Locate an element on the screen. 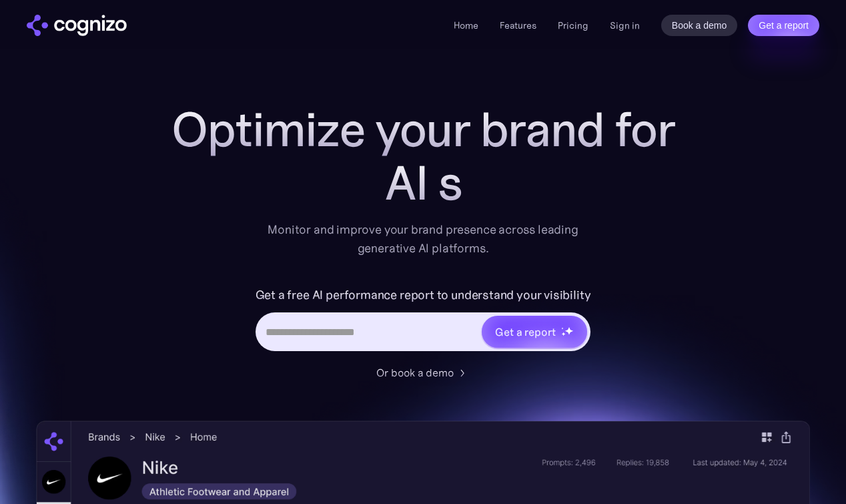 This screenshot has height=504, width=846. a: Pricing is located at coordinates (573, 26).